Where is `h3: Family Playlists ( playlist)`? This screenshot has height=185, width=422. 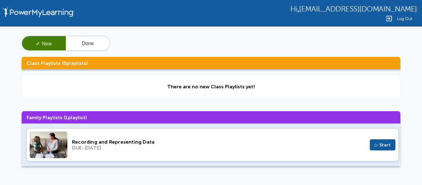 h3: Family Playlists ( playlist) is located at coordinates (211, 117).